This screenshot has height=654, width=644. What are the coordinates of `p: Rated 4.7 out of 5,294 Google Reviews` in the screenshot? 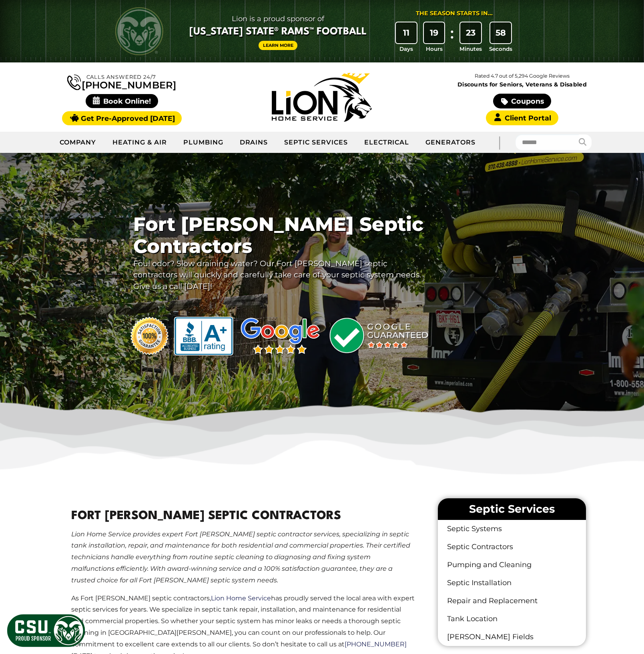 It's located at (522, 76).